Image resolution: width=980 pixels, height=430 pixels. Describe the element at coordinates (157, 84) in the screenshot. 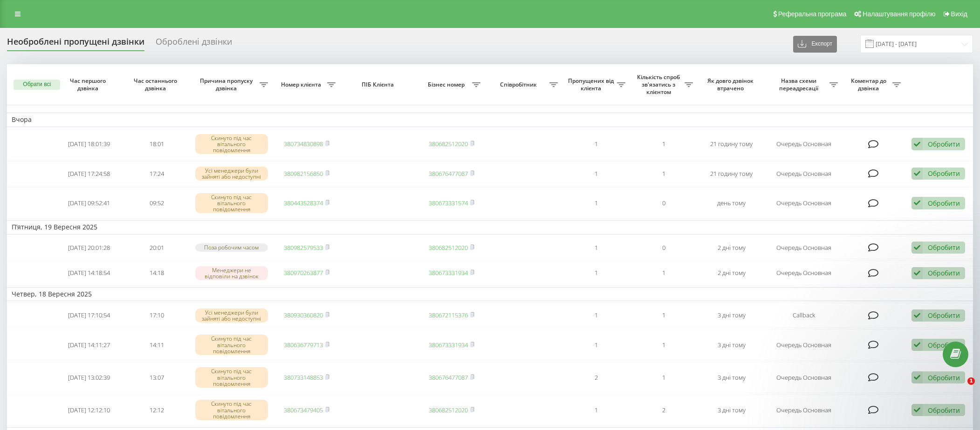

I see `span: Час останнього дзвінка` at that location.